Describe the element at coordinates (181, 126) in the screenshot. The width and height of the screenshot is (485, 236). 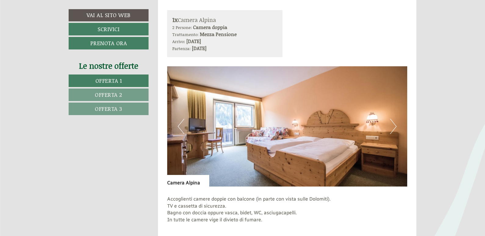
I see `button: Previous` at that location.